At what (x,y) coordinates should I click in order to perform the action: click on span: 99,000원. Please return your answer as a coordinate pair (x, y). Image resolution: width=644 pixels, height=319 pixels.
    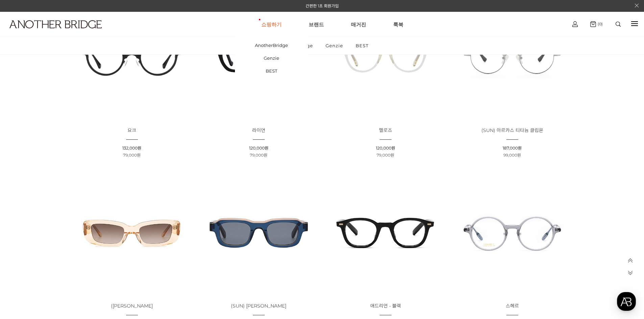
    Looking at the image, I should click on (512, 155).